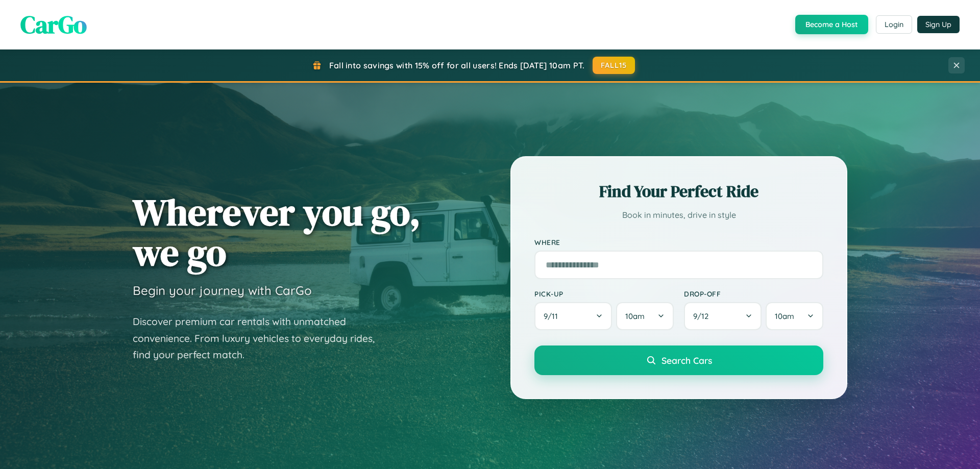 Image resolution: width=980 pixels, height=469 pixels. Describe the element at coordinates (222, 290) in the screenshot. I see `h3: Begin your journey with CarGo` at that location.